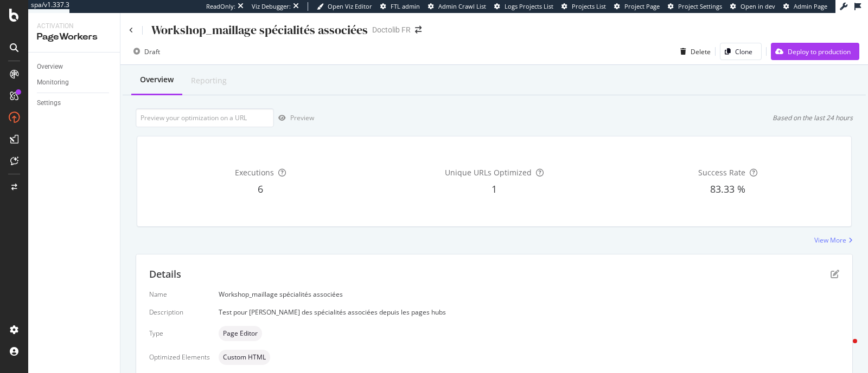 This screenshot has height=373, width=868. I want to click on a: FTL admin, so click(400, 7).